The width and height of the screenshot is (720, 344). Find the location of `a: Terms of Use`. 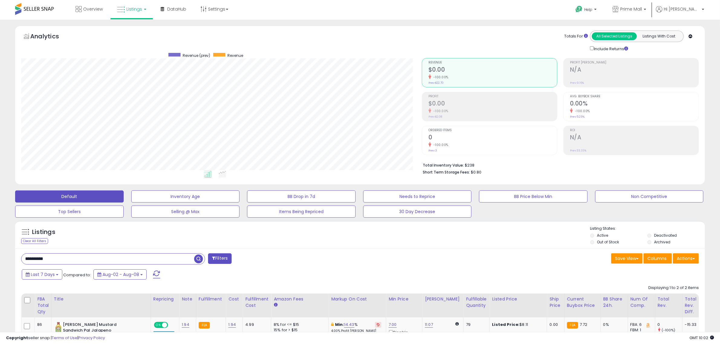

a: Terms of Use is located at coordinates (64, 338).